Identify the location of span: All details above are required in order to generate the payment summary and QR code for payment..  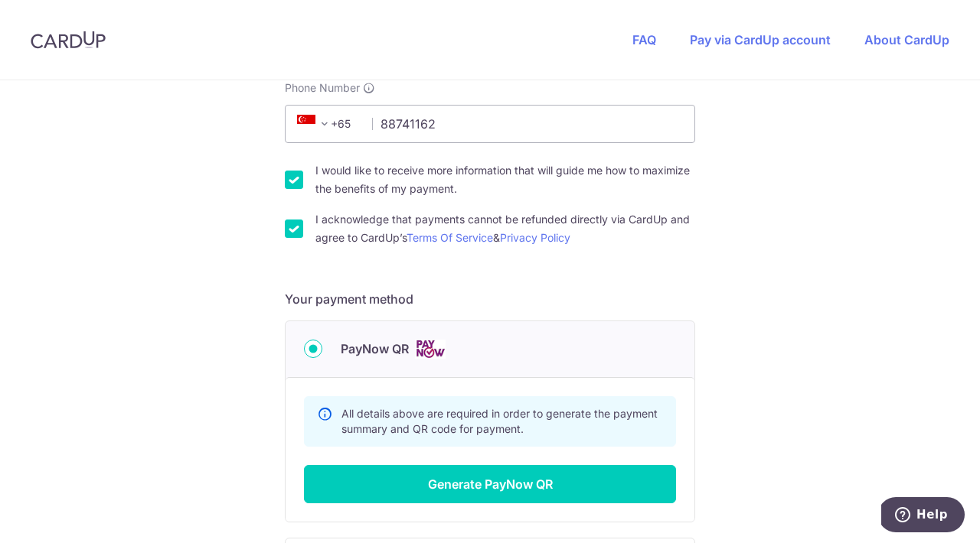
(499, 420).